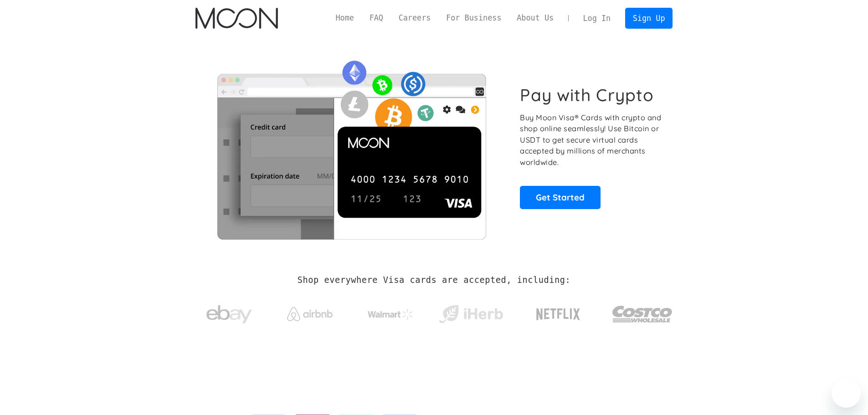 Image resolution: width=868 pixels, height=415 pixels. I want to click on a: Log In, so click(597, 18).